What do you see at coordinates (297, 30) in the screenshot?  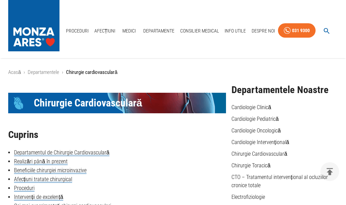 I see `a: 031 9300` at bounding box center [297, 30].